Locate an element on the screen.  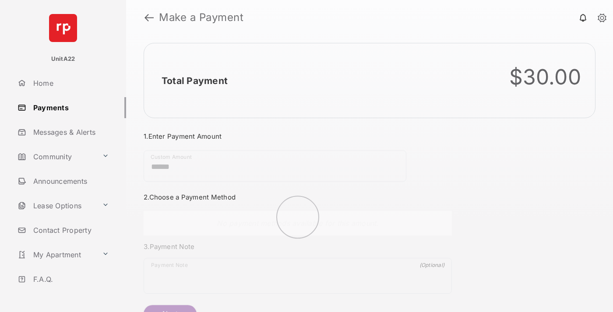
a: Contact Property is located at coordinates (70, 230).